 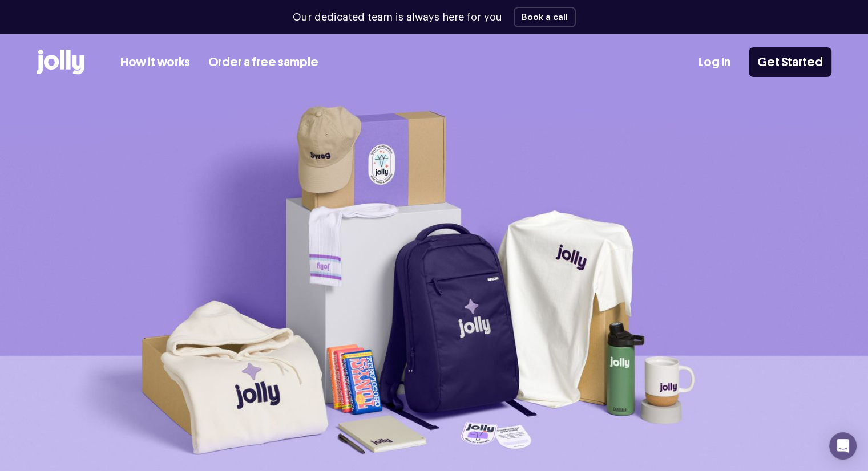 I want to click on div: Open Intercom Messenger, so click(x=843, y=446).